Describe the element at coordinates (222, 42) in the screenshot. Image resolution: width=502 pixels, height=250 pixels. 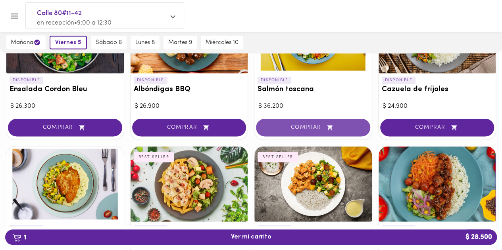
I see `span: miércoles 10` at that location.